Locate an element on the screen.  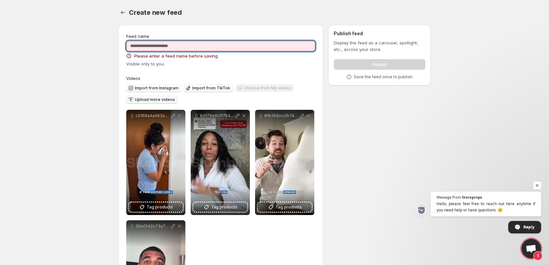
button: Upload more videos is located at coordinates (152, 100).